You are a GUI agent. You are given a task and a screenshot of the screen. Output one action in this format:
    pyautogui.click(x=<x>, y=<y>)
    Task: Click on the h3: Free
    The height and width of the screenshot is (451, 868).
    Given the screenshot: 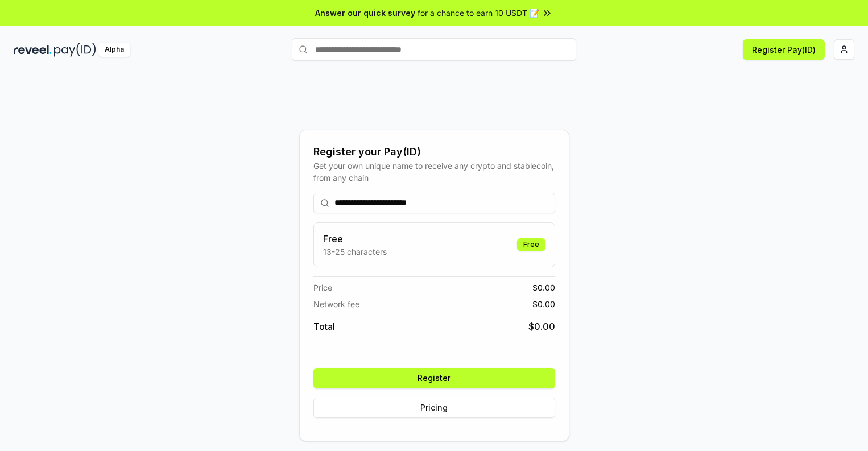 What is the action you would take?
    pyautogui.click(x=354, y=239)
    